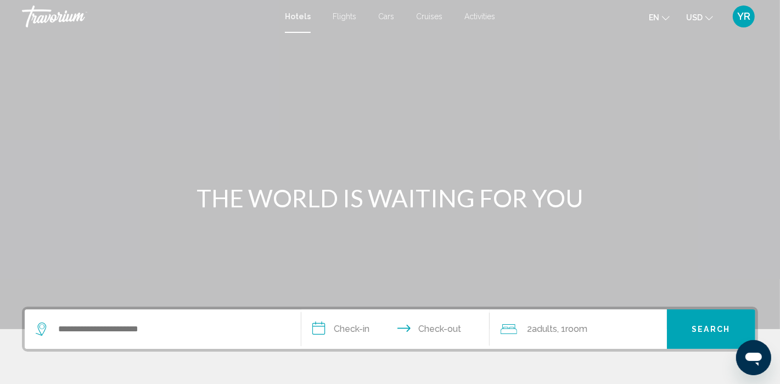 The width and height of the screenshot is (780, 384). What do you see at coordinates (390, 198) in the screenshot?
I see `h1: THE WORLD IS WAITING FOR YOU` at bounding box center [390, 198].